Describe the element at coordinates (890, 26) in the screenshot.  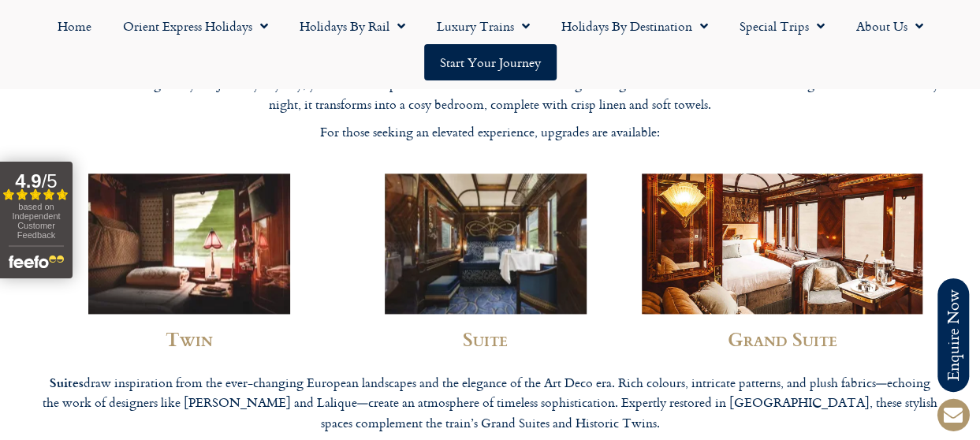
I see `a: About Us` at that location.